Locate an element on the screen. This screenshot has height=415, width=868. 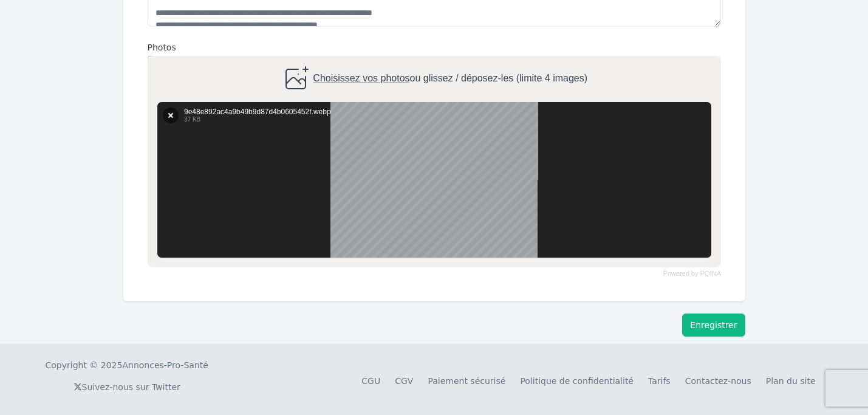
div: Copyright © 2025 is located at coordinates (127, 365).